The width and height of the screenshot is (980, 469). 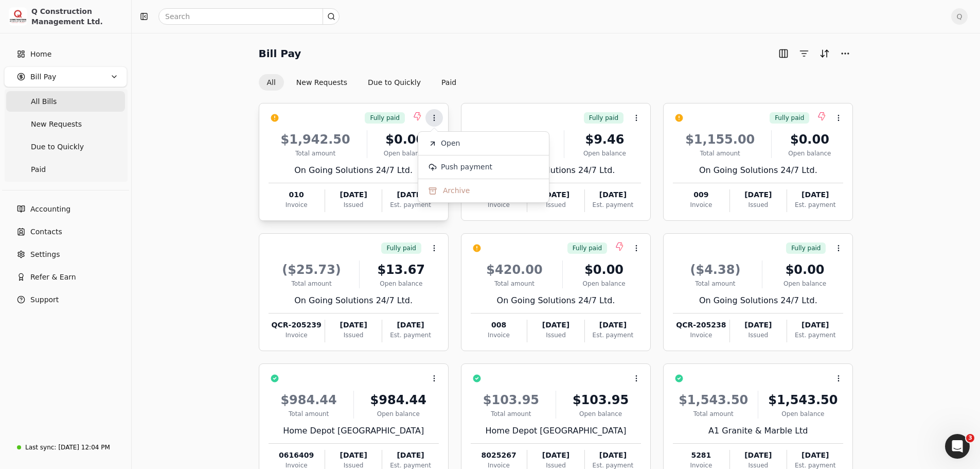 I want to click on div: 008, so click(x=499, y=325).